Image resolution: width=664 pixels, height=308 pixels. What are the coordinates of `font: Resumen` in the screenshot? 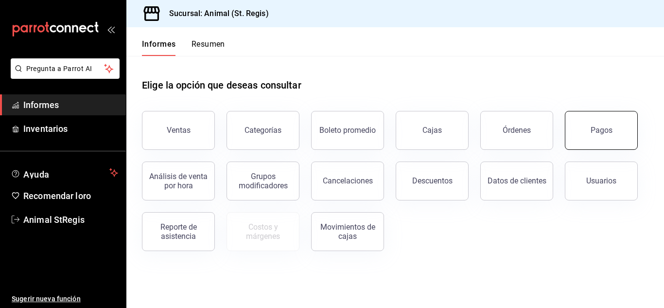 It's located at (208, 44).